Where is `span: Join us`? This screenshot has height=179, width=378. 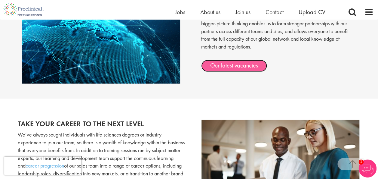
span: Join us is located at coordinates (243, 12).